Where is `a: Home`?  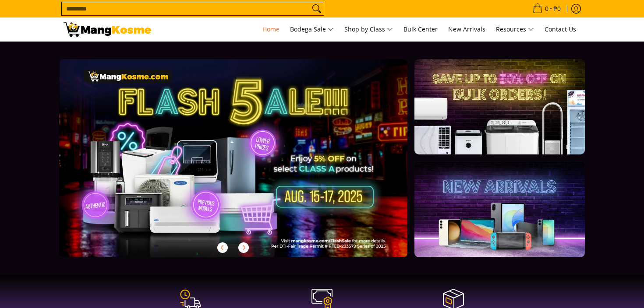
a: Home is located at coordinates (271, 29).